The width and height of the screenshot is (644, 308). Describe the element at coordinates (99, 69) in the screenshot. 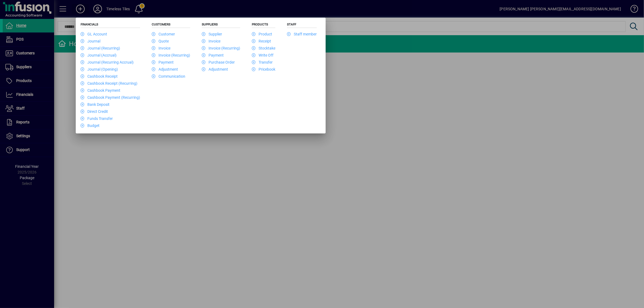

I see `a: Journal (Opening)` at that location.